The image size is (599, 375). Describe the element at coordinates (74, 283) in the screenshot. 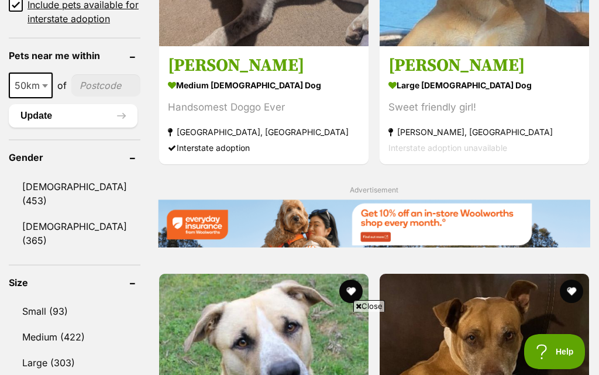

I see `header: Size` at that location.